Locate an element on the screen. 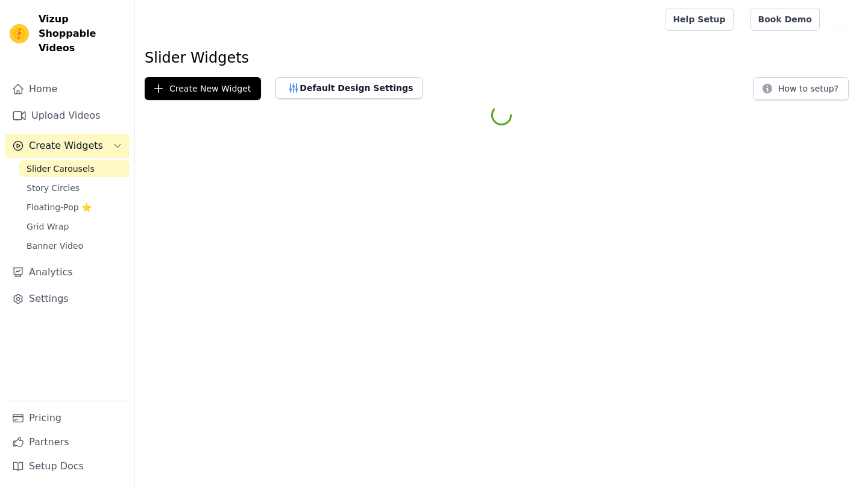 The image size is (868, 488). a: Floating-Pop ⭐ is located at coordinates (74, 207).